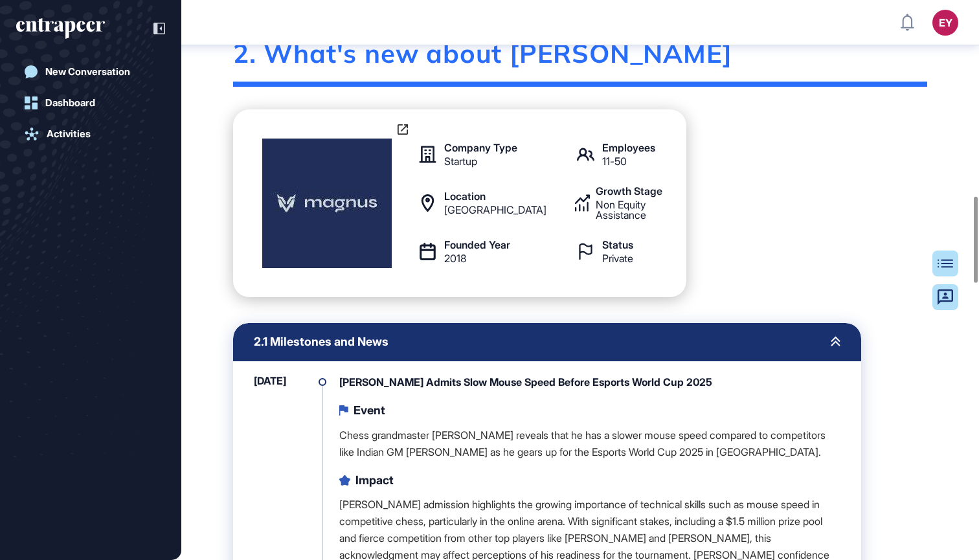  What do you see at coordinates (480, 147) in the screenshot?
I see `div: Company Type` at bounding box center [480, 147].